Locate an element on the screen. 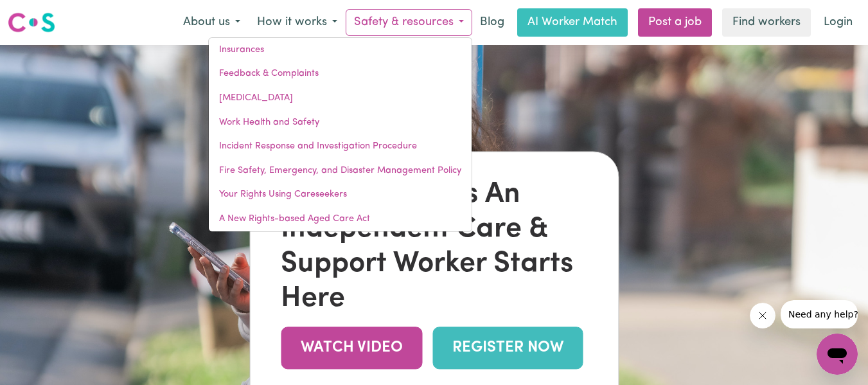 The image size is (868, 385). a: Login is located at coordinates (838, 22).